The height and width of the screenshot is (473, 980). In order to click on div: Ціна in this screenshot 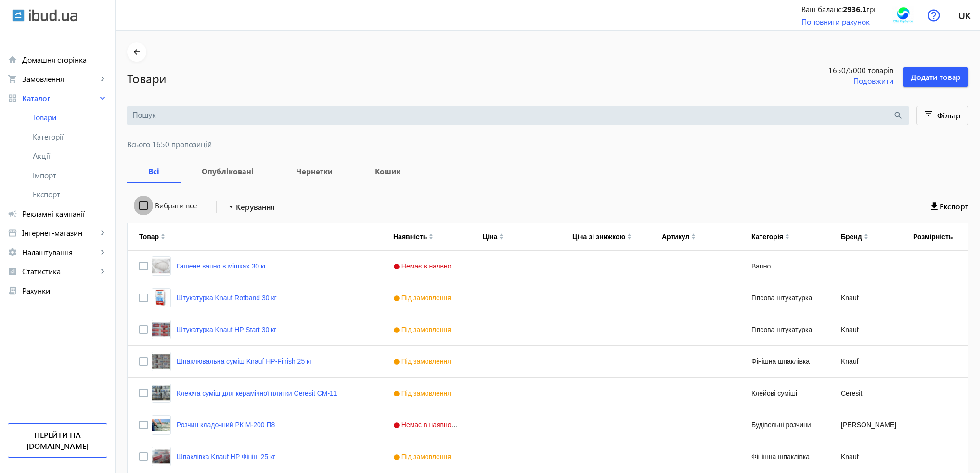, I will do `click(490, 237)`.